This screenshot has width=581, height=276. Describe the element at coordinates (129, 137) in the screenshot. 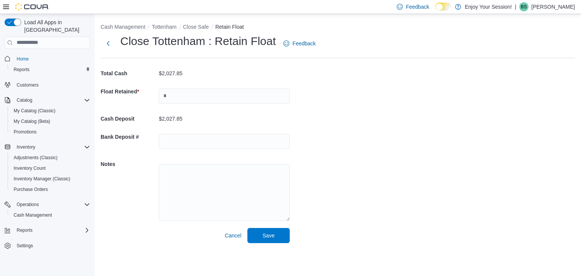

I see `h5: Bank Deposit #` at that location.